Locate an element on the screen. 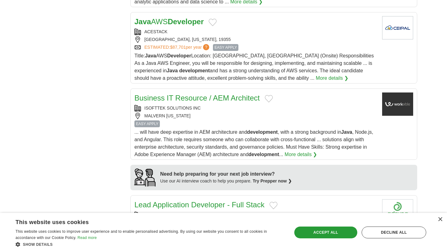 Image resolution: width=447 pixels, height=252 pixels. img: Globus Medical logo is located at coordinates (398, 211).